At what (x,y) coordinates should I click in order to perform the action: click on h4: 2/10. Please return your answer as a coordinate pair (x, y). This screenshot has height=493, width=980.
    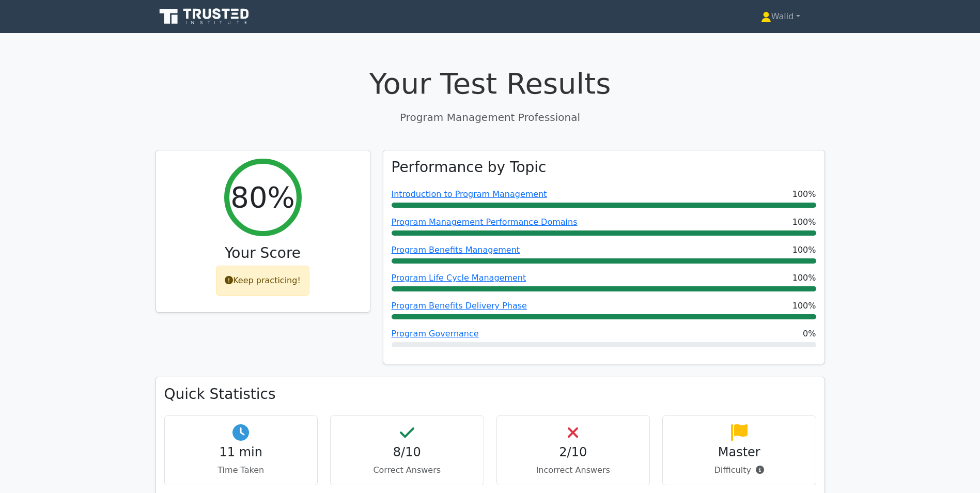
    Looking at the image, I should click on (573, 452).